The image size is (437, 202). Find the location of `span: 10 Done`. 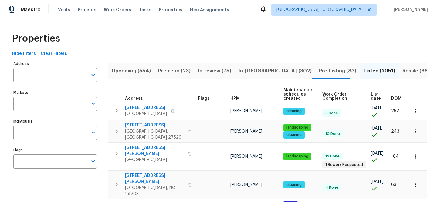

span: 10 Done is located at coordinates (333, 134).